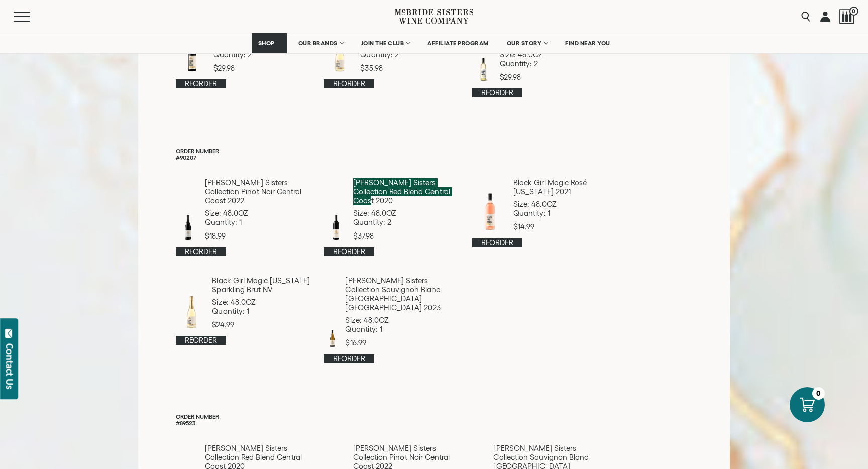 The width and height of the screenshot is (868, 469). What do you see at coordinates (385, 43) in the screenshot?
I see `a: JOIN THE CLUB` at bounding box center [385, 43].